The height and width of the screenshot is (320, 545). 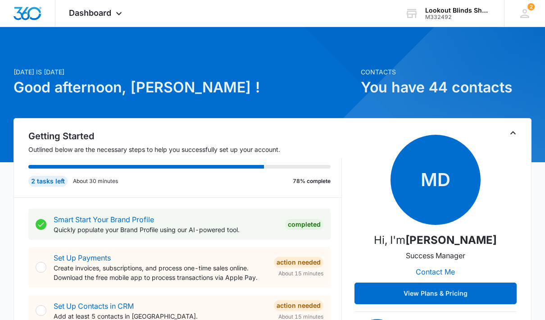 I want to click on p: Contacts, so click(x=446, y=72).